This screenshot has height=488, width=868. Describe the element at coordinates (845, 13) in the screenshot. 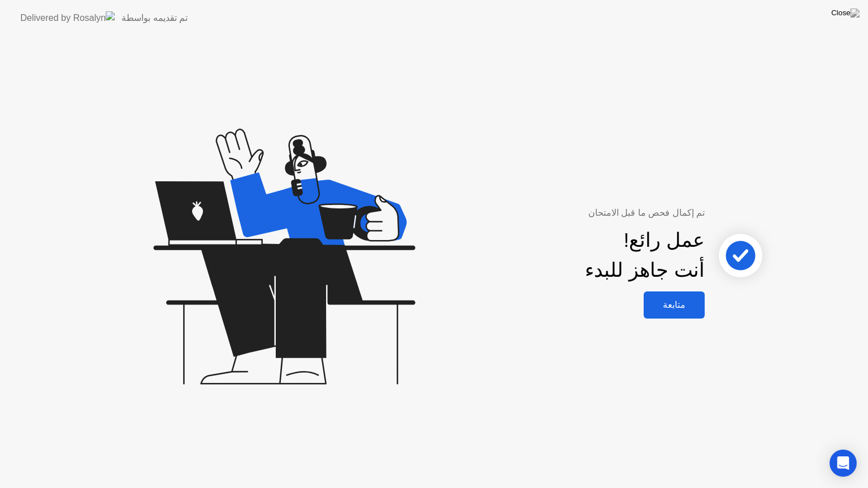

I see `img: Close` at that location.